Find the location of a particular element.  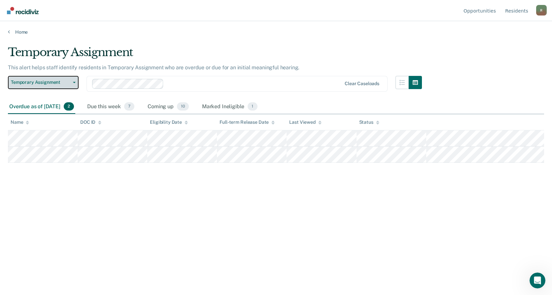

a: Home is located at coordinates (276, 32).